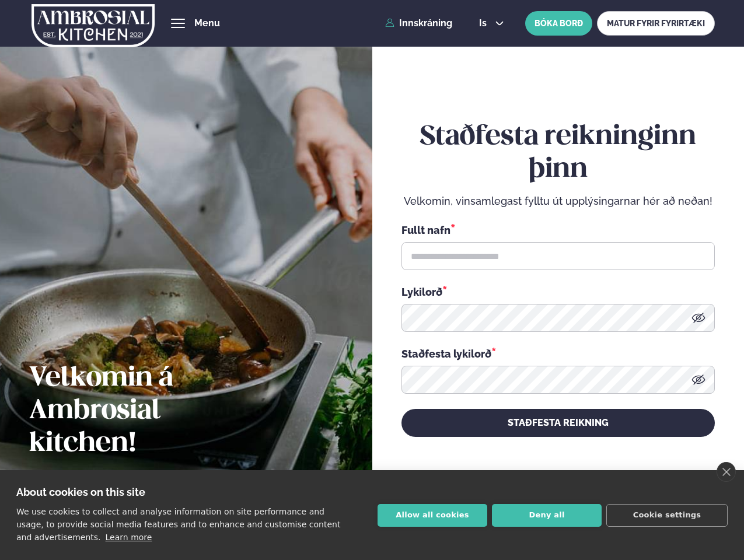  Describe the element at coordinates (558, 354) in the screenshot. I see `div: Staðfesta lykilorð` at that location.